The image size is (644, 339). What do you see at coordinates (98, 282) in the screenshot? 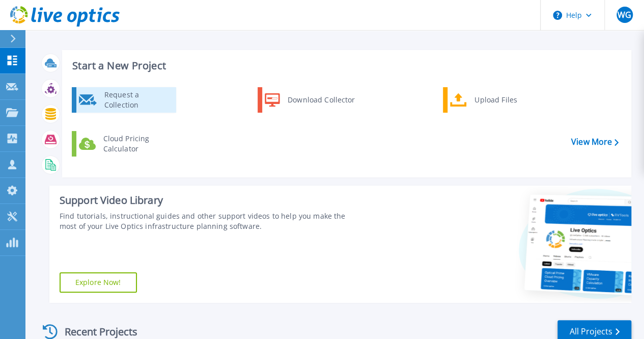
I see `a: Explore Now!` at bounding box center [98, 282].